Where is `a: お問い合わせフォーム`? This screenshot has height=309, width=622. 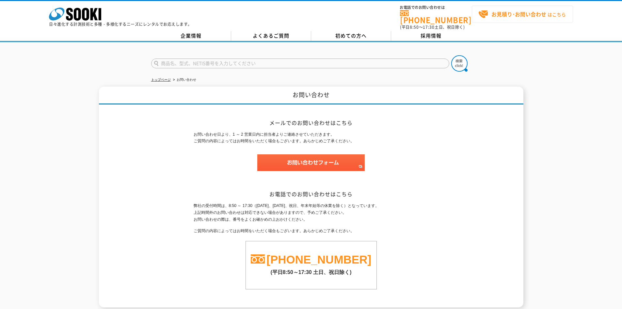 a: お問い合わせフォーム is located at coordinates (311, 167).